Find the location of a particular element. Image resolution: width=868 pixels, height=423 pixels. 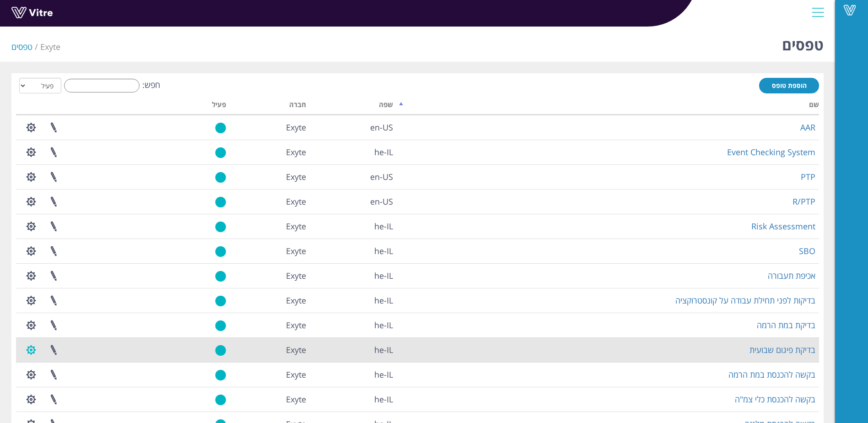

th: פעיל is located at coordinates (198, 106).